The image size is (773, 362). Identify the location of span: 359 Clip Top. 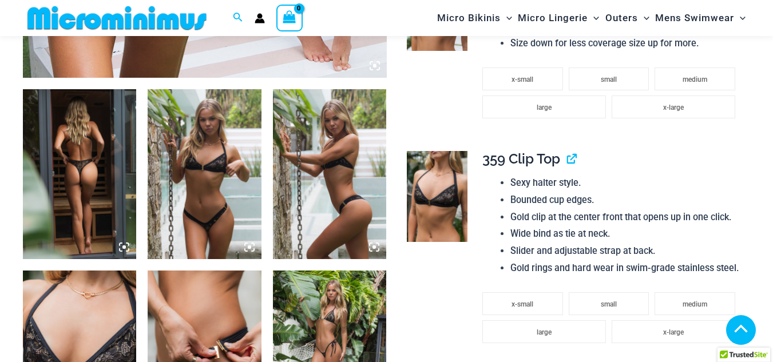
(521, 159).